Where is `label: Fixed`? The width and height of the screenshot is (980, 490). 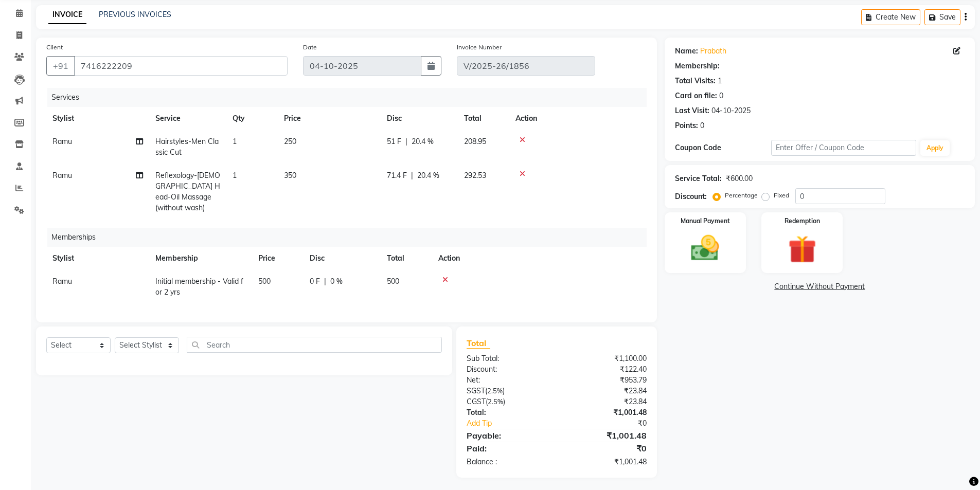 label: Fixed is located at coordinates (781, 195).